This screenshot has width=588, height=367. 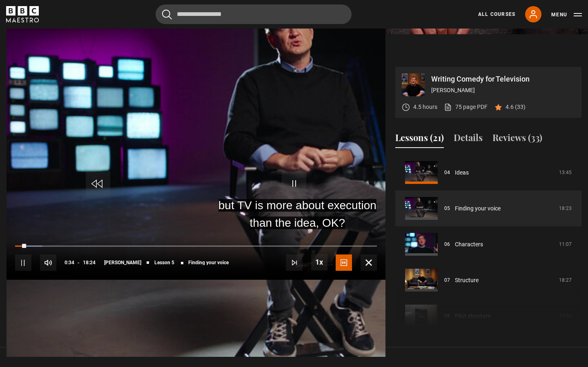 What do you see at coordinates (295, 263) in the screenshot?
I see `button: Next Lesson` at bounding box center [295, 263].